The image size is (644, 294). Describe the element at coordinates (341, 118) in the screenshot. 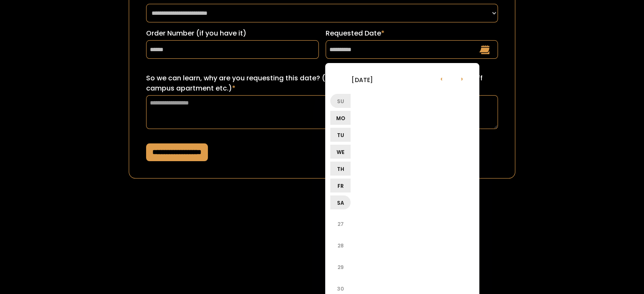

I see `li: Mo` at that location.